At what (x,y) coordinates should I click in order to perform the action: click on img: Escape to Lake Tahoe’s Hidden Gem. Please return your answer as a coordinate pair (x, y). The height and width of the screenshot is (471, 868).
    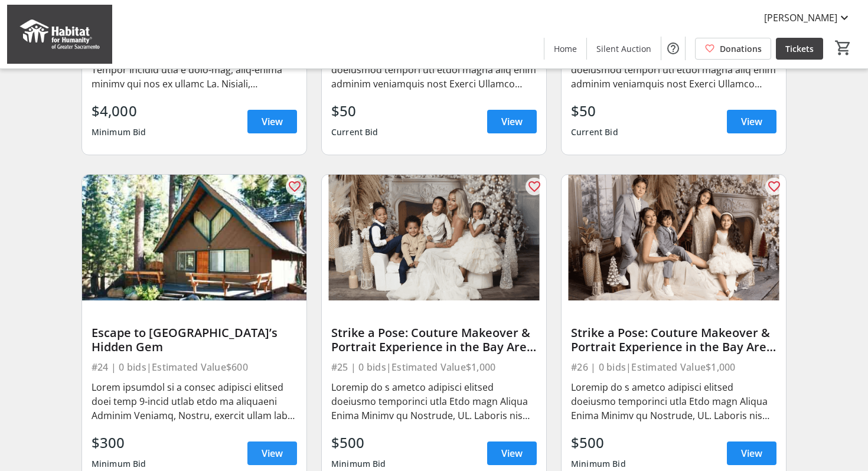
    Looking at the image, I should click on (194, 238).